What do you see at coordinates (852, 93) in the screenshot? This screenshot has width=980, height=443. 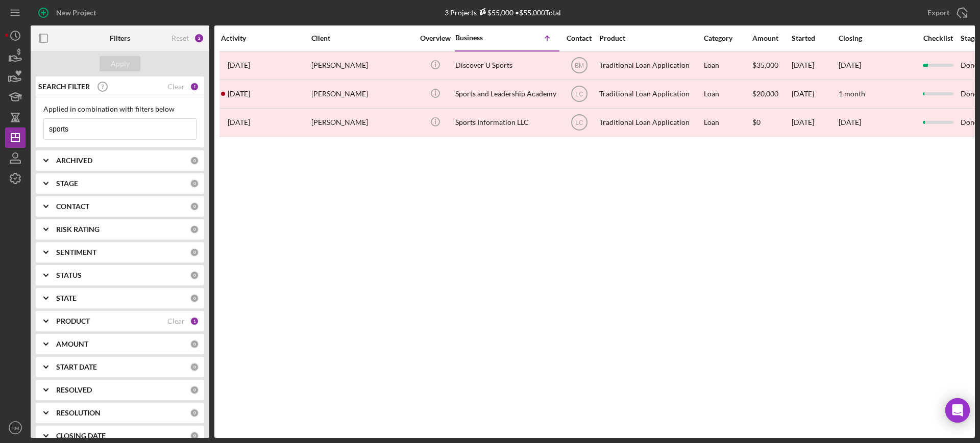 I see `time: 1 month` at bounding box center [852, 93].